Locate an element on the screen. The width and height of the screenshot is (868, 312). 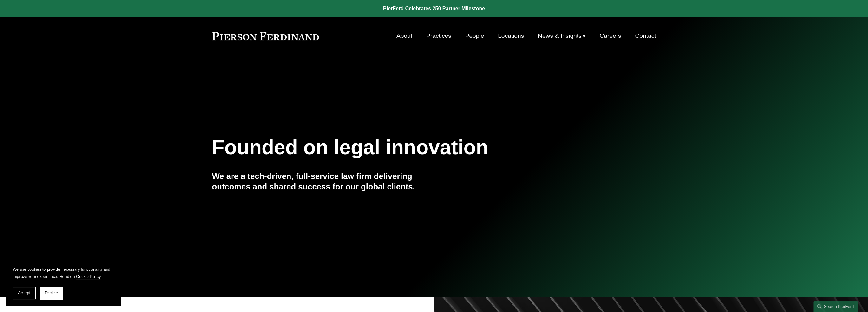
a: Locations is located at coordinates (511, 36).